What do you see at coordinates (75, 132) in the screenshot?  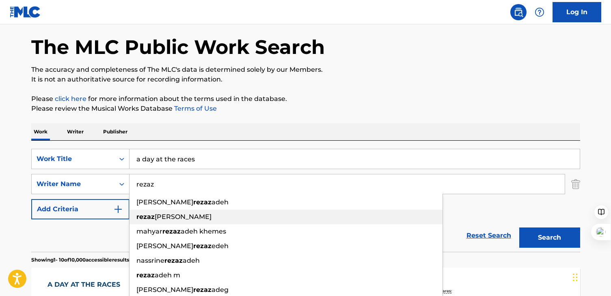 I see `p: Writer` at bounding box center [75, 132].